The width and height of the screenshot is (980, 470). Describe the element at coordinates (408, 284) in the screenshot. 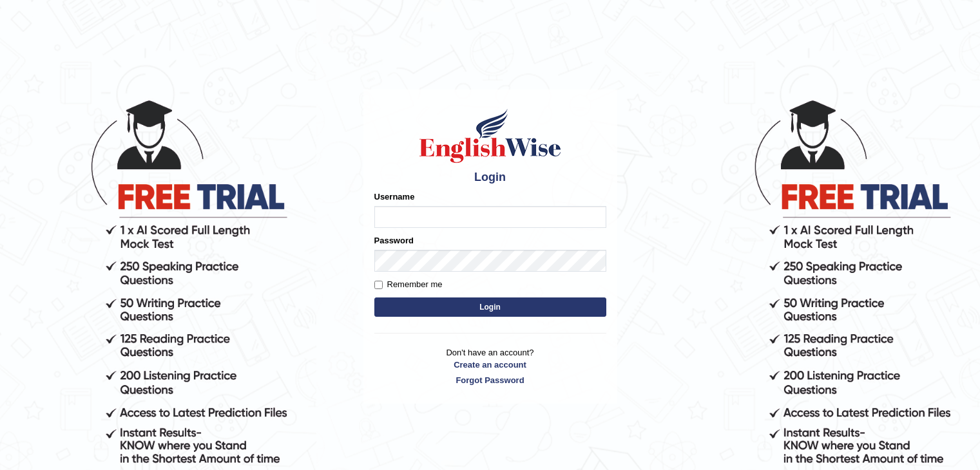

I see `label: Remember me` at that location.